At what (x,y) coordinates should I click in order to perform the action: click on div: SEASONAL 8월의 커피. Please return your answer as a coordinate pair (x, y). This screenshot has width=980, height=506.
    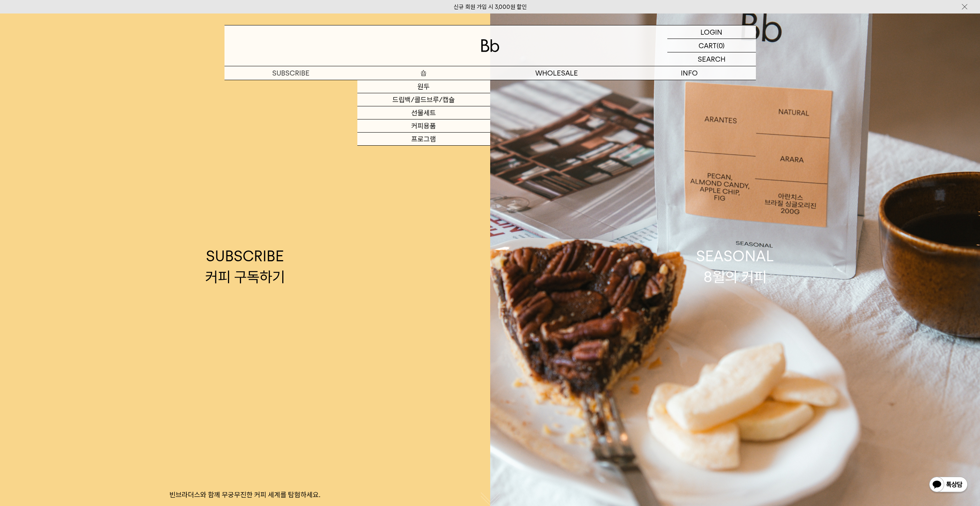
    Looking at the image, I should click on (735, 266).